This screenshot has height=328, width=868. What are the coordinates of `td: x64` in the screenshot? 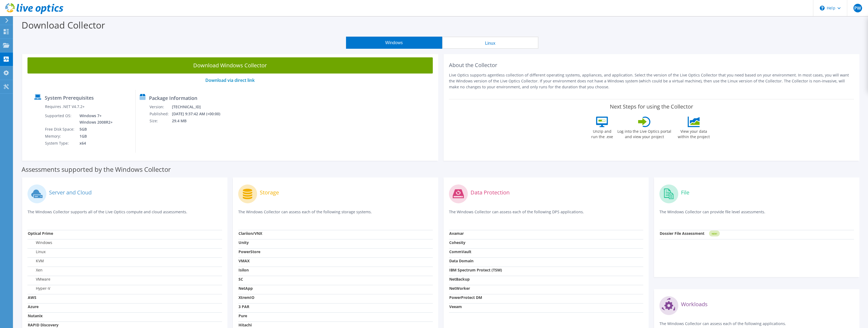 It's located at (95, 144).